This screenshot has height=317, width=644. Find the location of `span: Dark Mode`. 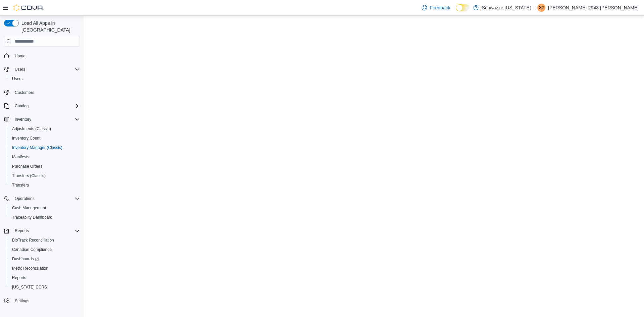

span: Dark Mode is located at coordinates (456, 12).